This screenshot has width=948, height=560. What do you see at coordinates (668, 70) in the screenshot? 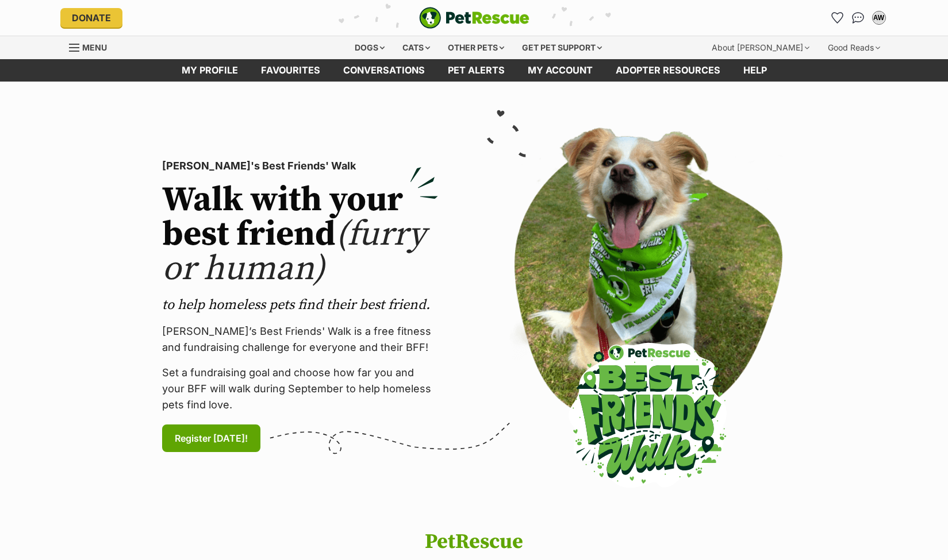
I see `a: Adopter resources` at bounding box center [668, 70].